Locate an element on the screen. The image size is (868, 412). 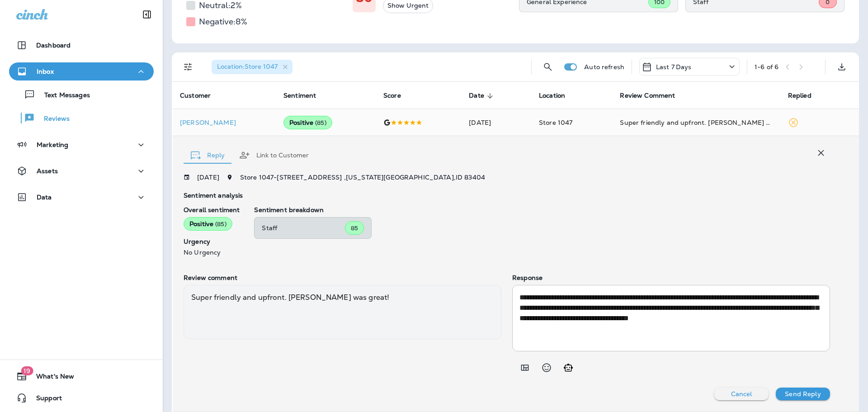
button: Filters is located at coordinates (188, 67).